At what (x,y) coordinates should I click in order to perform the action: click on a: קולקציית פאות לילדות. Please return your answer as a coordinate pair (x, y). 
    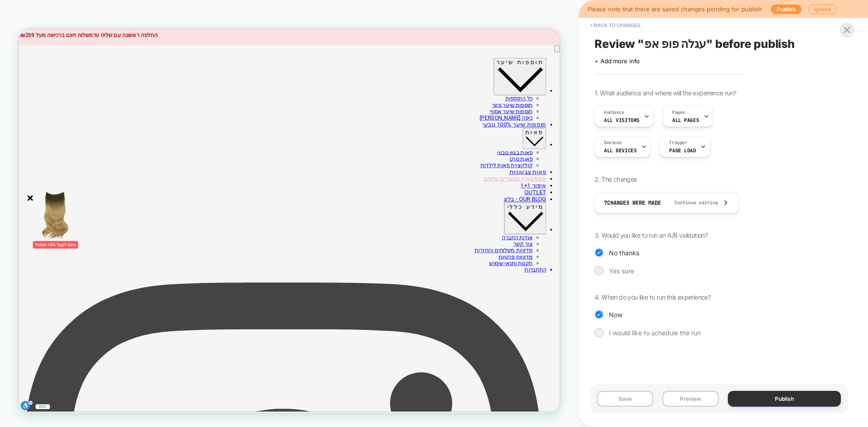
    Looking at the image, I should click on (650, 182).